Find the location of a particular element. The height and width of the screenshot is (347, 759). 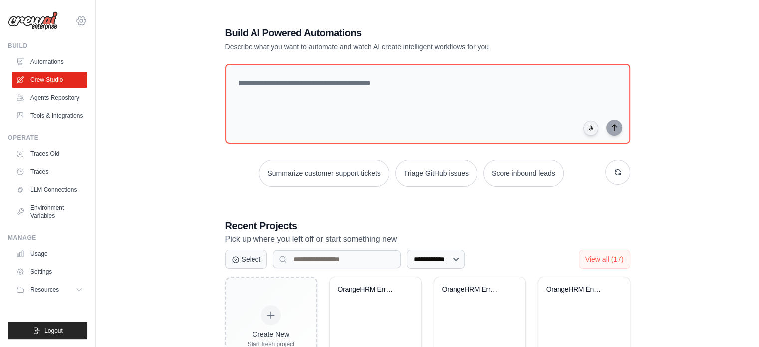

button: Logout is located at coordinates (47, 330).